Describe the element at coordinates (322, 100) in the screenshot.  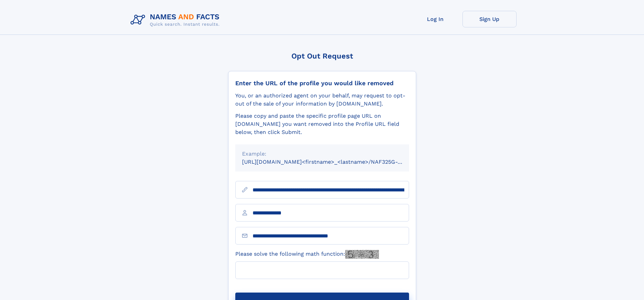
I see `div: You, or an authorized agent on your behalf, may request to opt-out of the sale of your informatio...` at that location.